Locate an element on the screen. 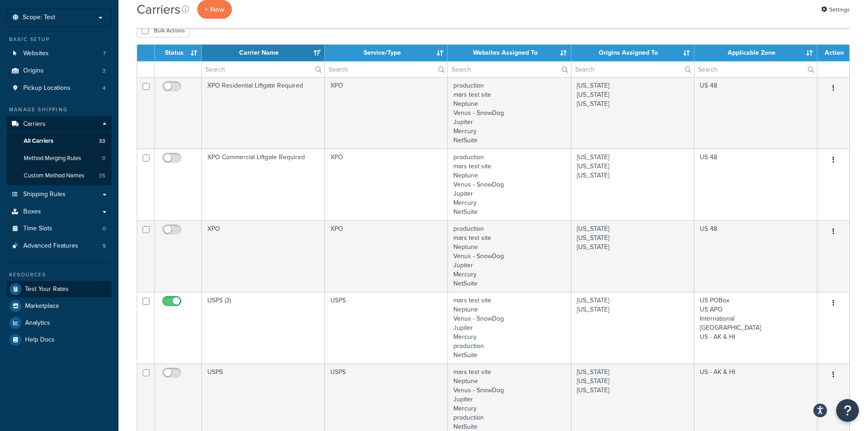 Image resolution: width=868 pixels, height=431 pixels. a: Boxes is located at coordinates (59, 211).